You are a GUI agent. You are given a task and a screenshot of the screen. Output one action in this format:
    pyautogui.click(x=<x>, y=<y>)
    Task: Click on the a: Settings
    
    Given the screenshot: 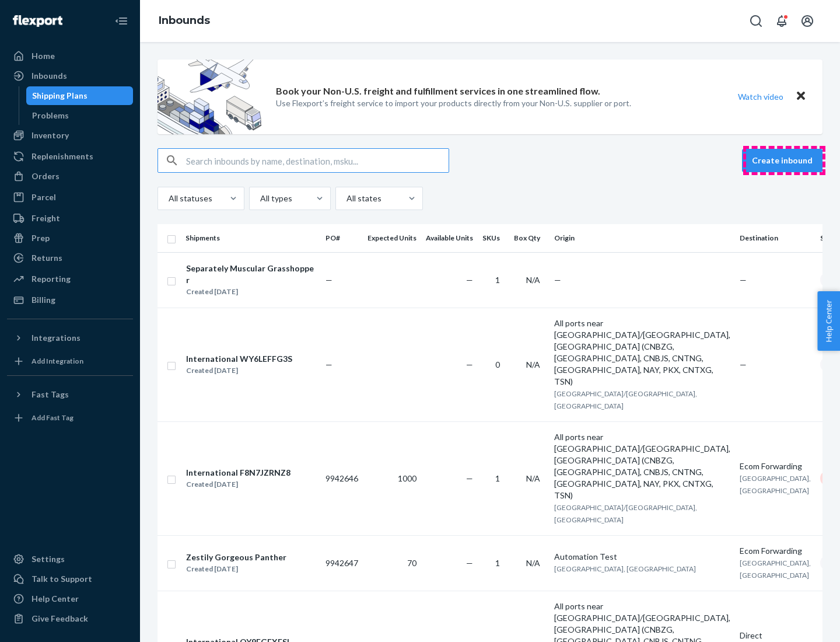 What is the action you would take?
    pyautogui.click(x=70, y=559)
    